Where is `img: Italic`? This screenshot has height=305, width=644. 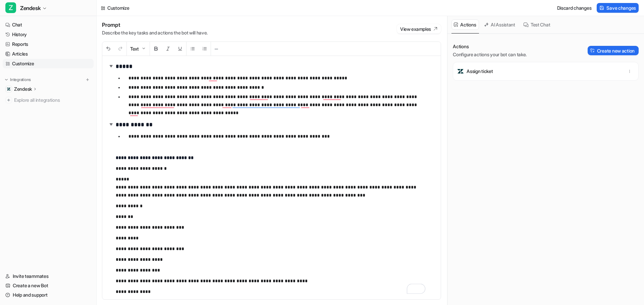 img: Italic is located at coordinates (168, 48).